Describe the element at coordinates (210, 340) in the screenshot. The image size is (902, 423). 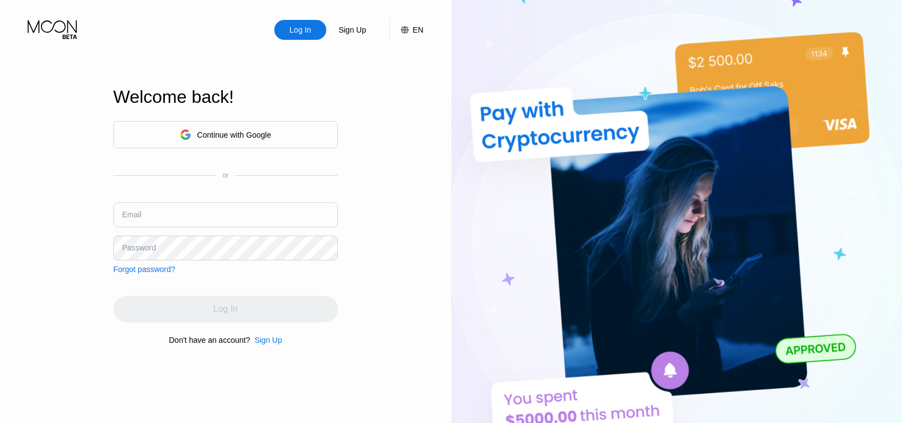
I see `div: Don't have an account?` at that location.